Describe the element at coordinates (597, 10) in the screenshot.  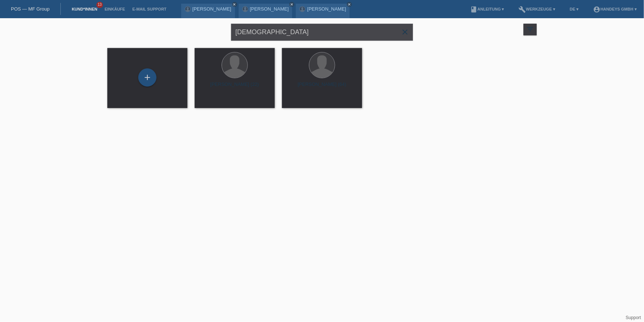
I see `i: account_circle` at that location.